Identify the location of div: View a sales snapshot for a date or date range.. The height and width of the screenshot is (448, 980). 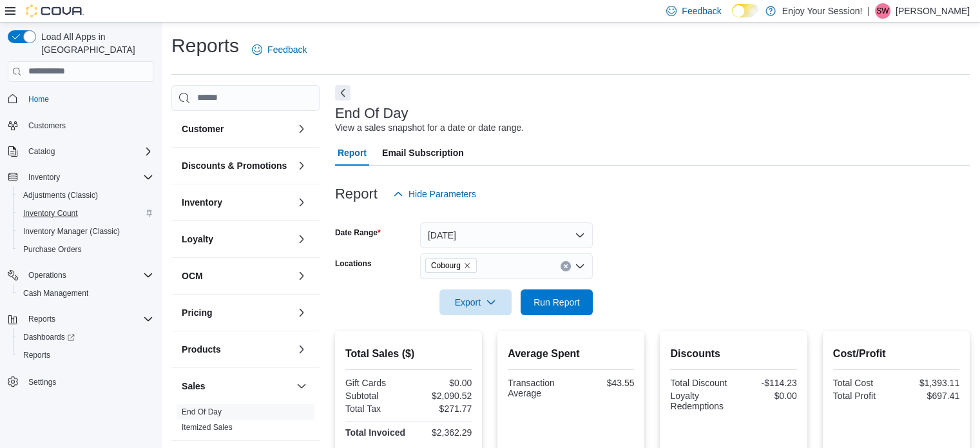
(429, 127).